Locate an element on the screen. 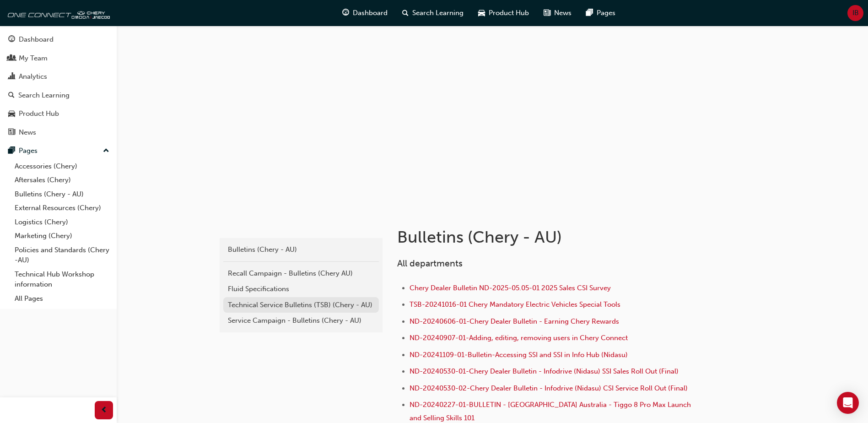  a: My Team is located at coordinates (58, 58).